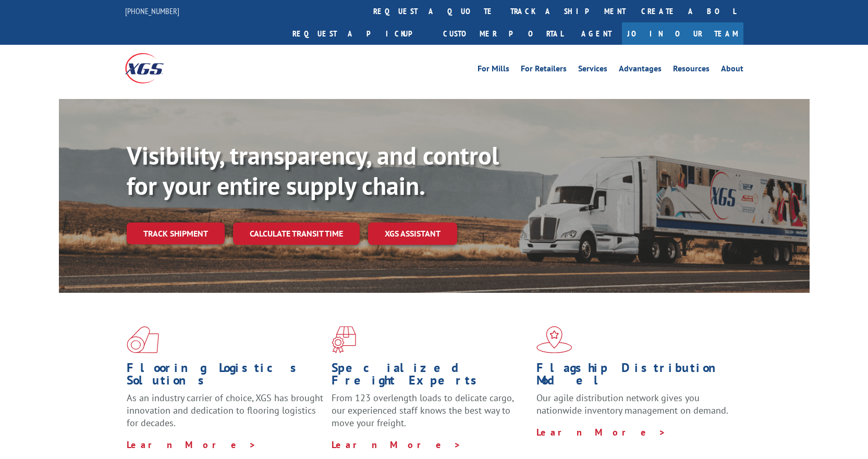 The width and height of the screenshot is (868, 459). I want to click on a: Resources, so click(692, 71).